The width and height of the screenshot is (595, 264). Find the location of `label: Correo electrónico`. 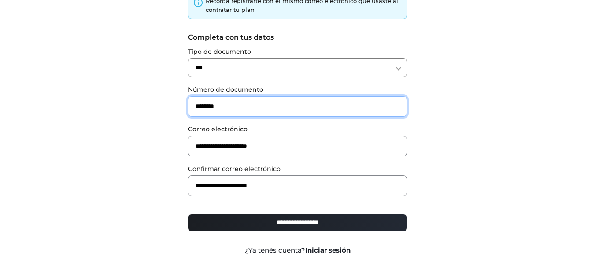

label: Correo electrónico is located at coordinates (297, 129).